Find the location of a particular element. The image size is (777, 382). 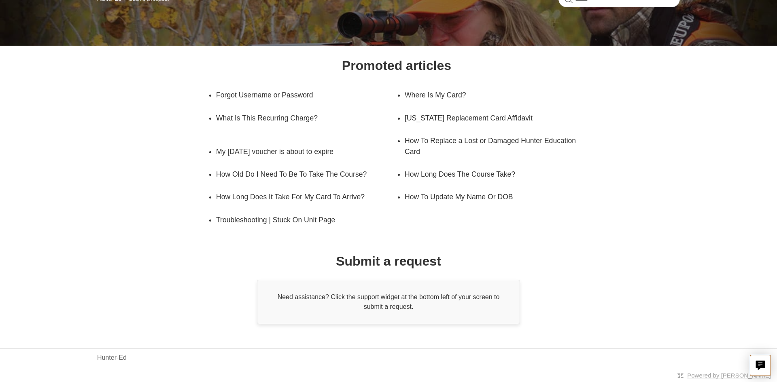

a: What Is This Recurring Charge? is located at coordinates (306, 118).